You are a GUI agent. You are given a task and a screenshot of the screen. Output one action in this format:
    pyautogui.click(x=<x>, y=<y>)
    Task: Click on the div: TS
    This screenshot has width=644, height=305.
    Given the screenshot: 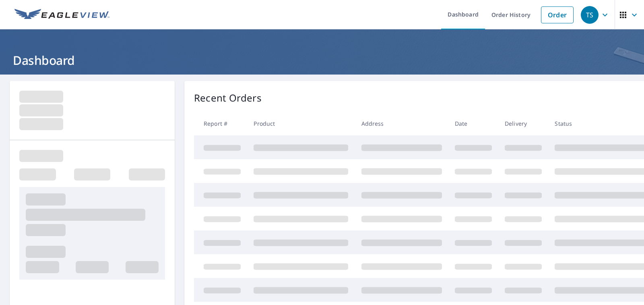 What is the action you would take?
    pyautogui.click(x=589, y=15)
    